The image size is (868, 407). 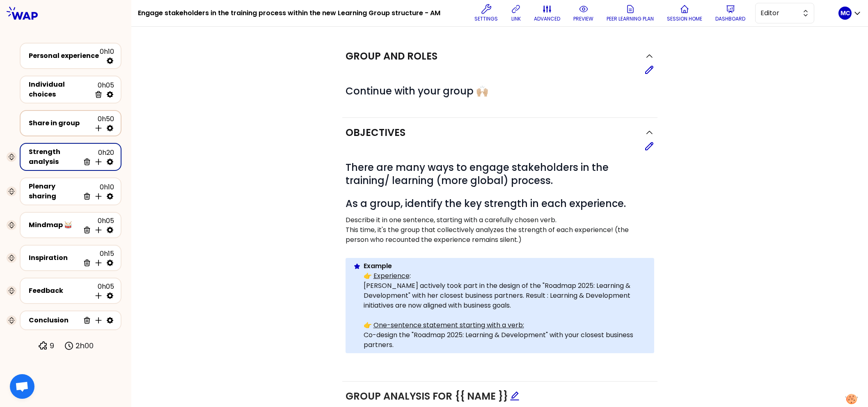 I want to click on p: link, so click(x=515, y=19).